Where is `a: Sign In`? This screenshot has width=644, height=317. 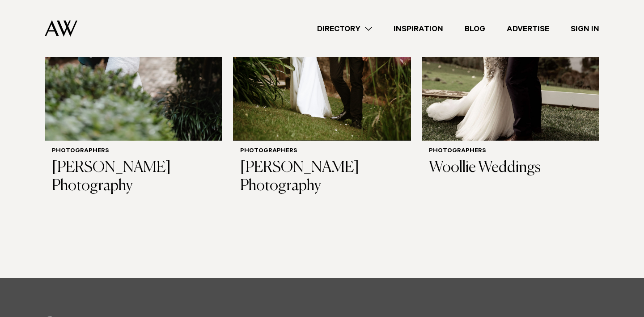
a: Sign In is located at coordinates (585, 28).